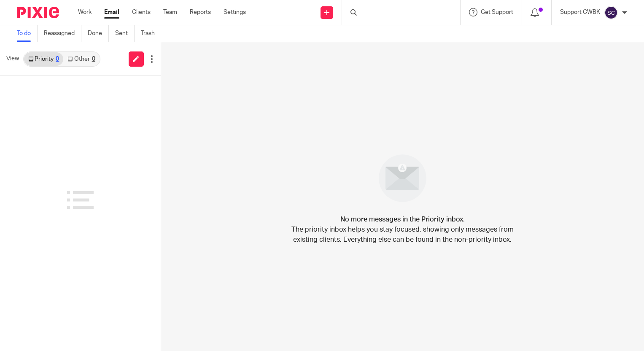 This screenshot has width=644, height=351. Describe the element at coordinates (63, 33) in the screenshot. I see `a: Reassigned` at that location.